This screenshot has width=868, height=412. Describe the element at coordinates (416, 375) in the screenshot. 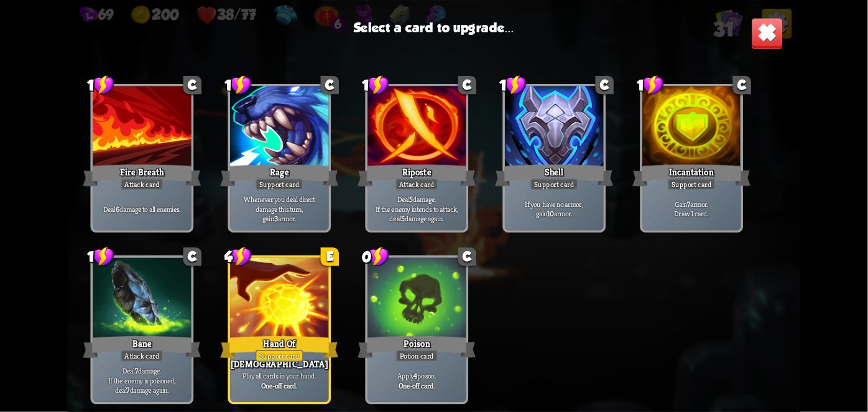

I see `p: Apply poison.` at that location.